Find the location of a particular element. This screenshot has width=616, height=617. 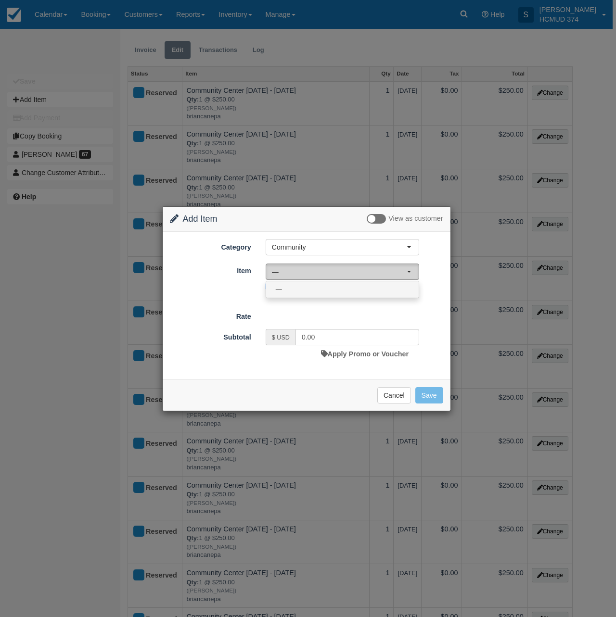

span: Community is located at coordinates (339, 247).